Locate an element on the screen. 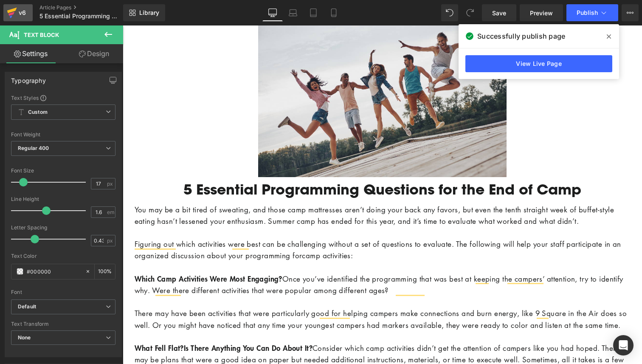  div: Text Color is located at coordinates (63, 256).